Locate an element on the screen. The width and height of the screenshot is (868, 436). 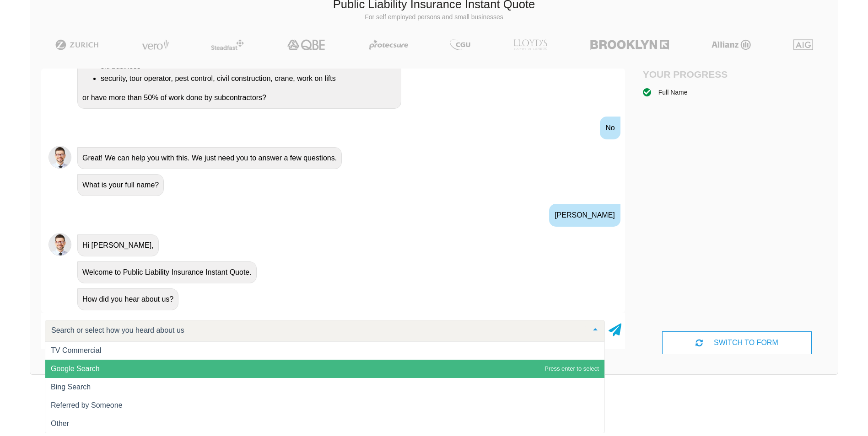
img: Brooklyn | Public Liability Insurance is located at coordinates (629, 45).